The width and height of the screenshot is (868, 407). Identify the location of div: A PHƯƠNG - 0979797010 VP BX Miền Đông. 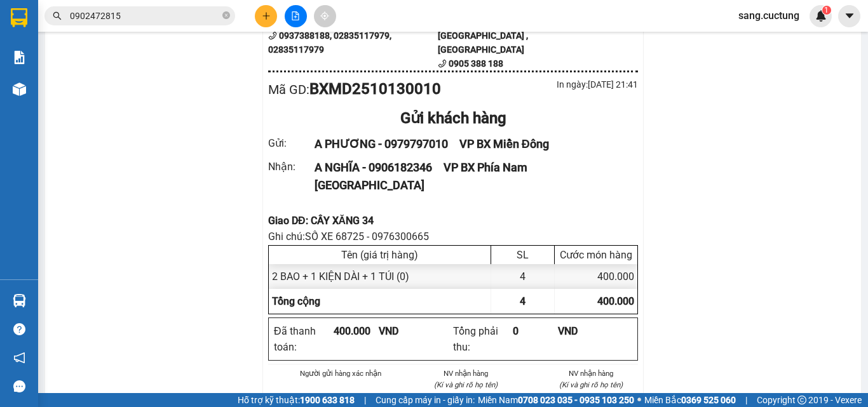
(468, 144).